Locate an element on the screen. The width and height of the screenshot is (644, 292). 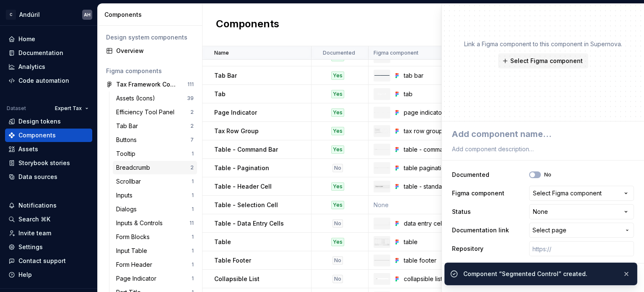
a: Tab Bar2 is located at coordinates (155, 126).